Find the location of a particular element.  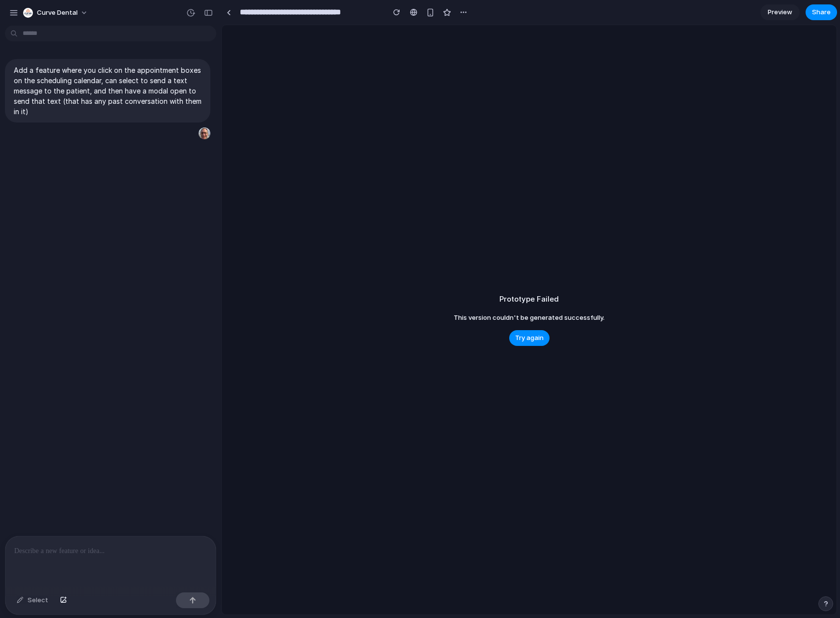

a: Preview is located at coordinates (781, 12).